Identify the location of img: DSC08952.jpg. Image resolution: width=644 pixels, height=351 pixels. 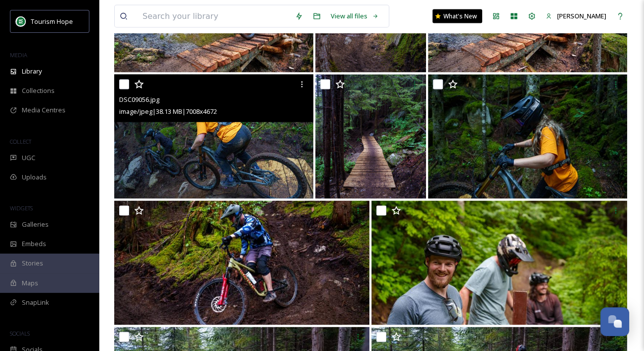
(499, 263).